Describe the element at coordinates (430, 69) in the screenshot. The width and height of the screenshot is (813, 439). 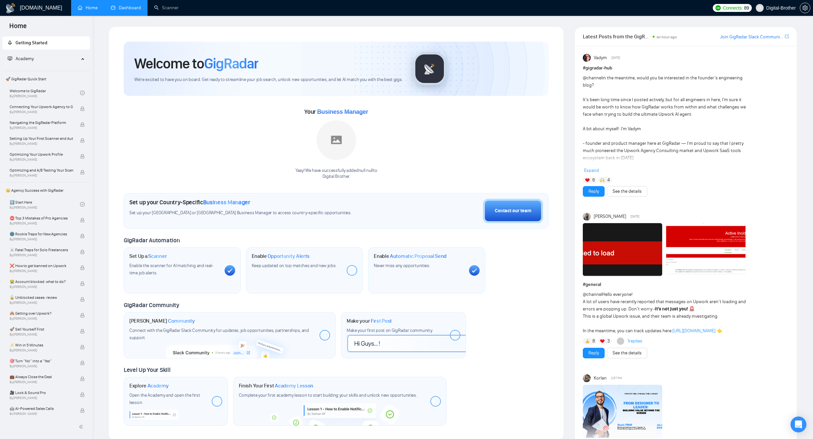
I see `img: gigradar-logo.png` at that location.